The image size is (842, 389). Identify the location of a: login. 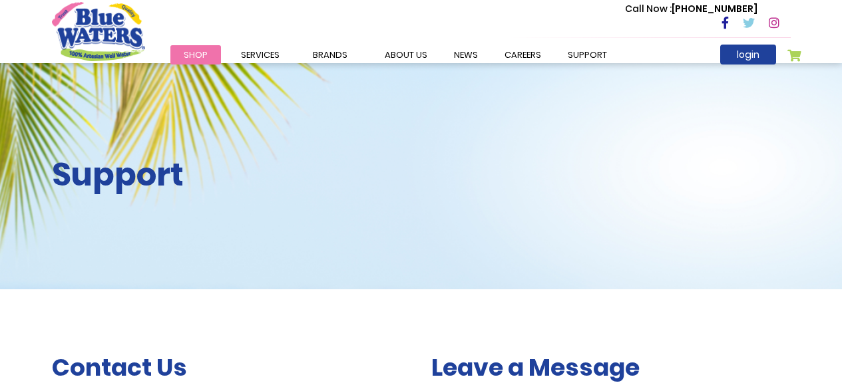
(748, 55).